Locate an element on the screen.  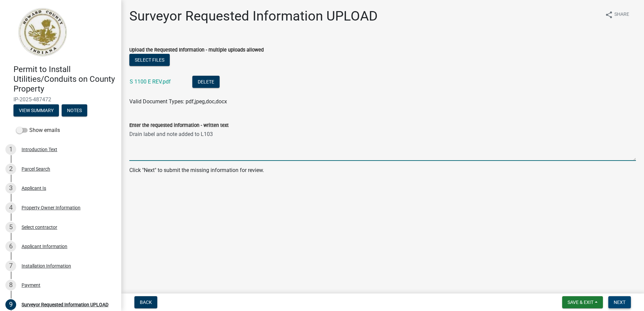
div: Parcel Search is located at coordinates (36, 169).